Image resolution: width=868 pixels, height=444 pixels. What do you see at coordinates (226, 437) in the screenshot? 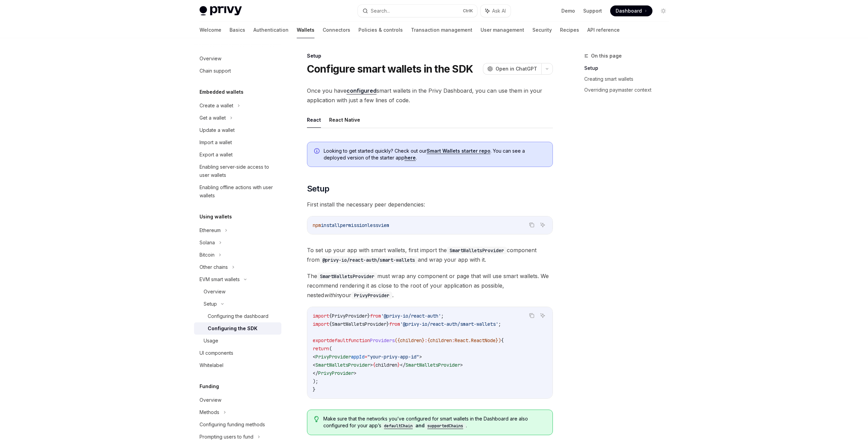
I see `div: Prompting users to fund` at bounding box center [226, 437].